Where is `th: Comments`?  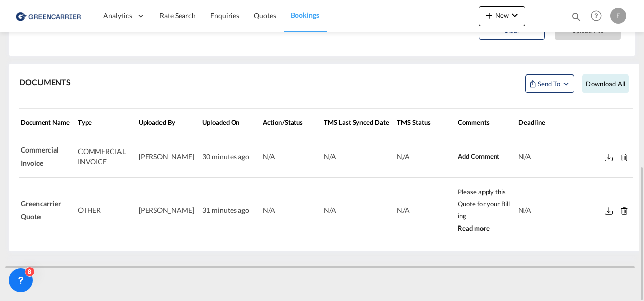 th: Comments is located at coordinates (484, 122).